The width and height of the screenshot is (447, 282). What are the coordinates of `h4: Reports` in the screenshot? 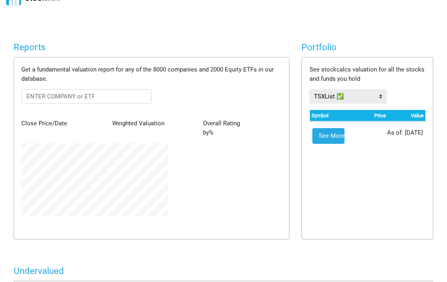 It's located at (151, 47).